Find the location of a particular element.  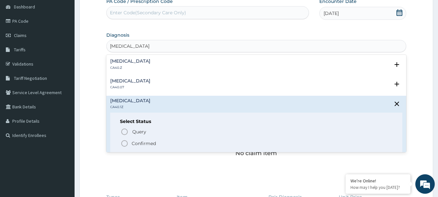

p: CA40.1Z is located at coordinates (130, 107).